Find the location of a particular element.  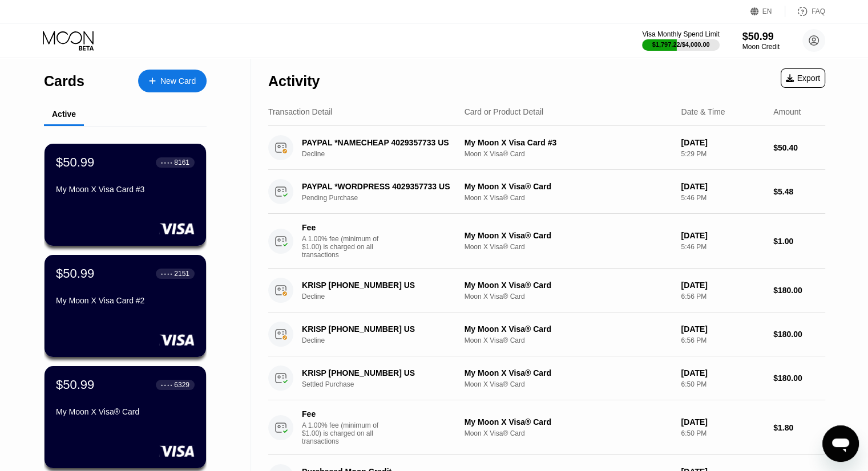

div: Settled Purchase is located at coordinates (385, 384).